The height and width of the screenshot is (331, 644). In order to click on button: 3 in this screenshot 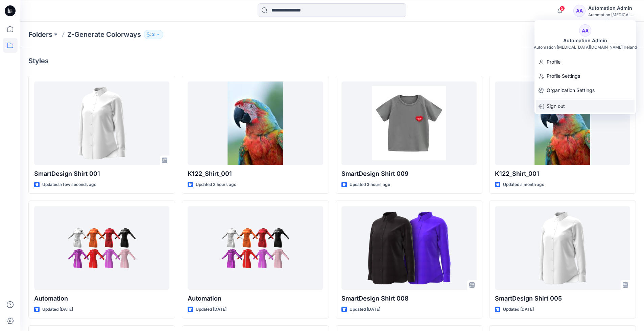, I will do `click(153, 35)`.